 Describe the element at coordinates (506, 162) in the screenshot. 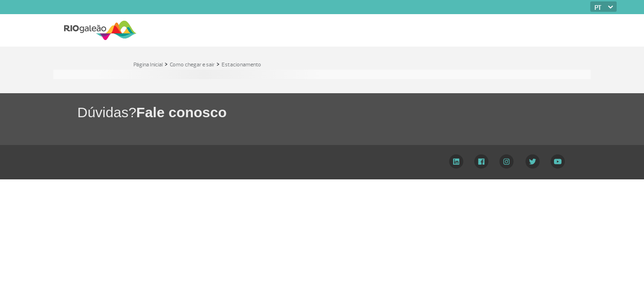

I see `img: Instagram` at that location.